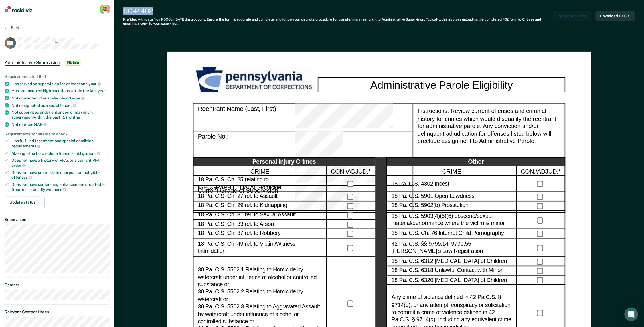 The image size is (644, 327). I want to click on div: Making efforts to reduce financial, so click(60, 154).